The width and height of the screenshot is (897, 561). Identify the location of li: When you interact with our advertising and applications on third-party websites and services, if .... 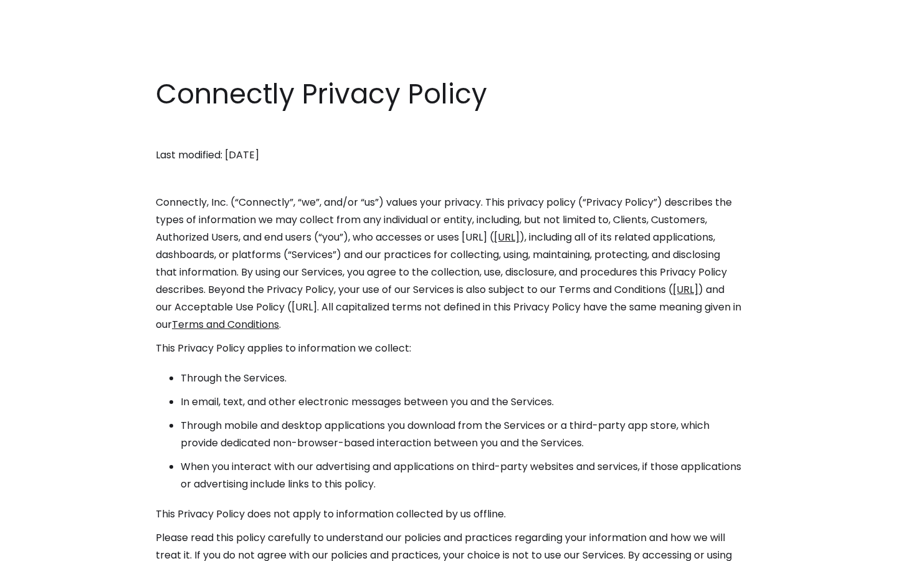
(461, 475).